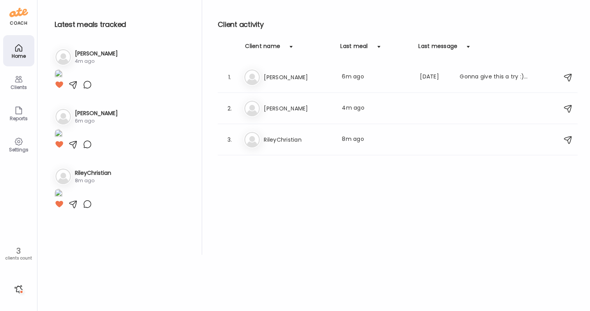 This screenshot has width=590, height=311. What do you see at coordinates (230, 140) in the screenshot?
I see `div: 3.` at bounding box center [230, 140].